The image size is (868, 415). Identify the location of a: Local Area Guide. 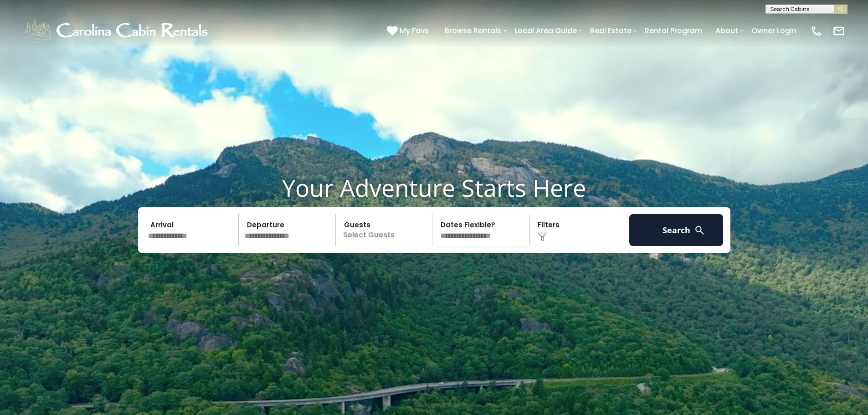
(545, 30).